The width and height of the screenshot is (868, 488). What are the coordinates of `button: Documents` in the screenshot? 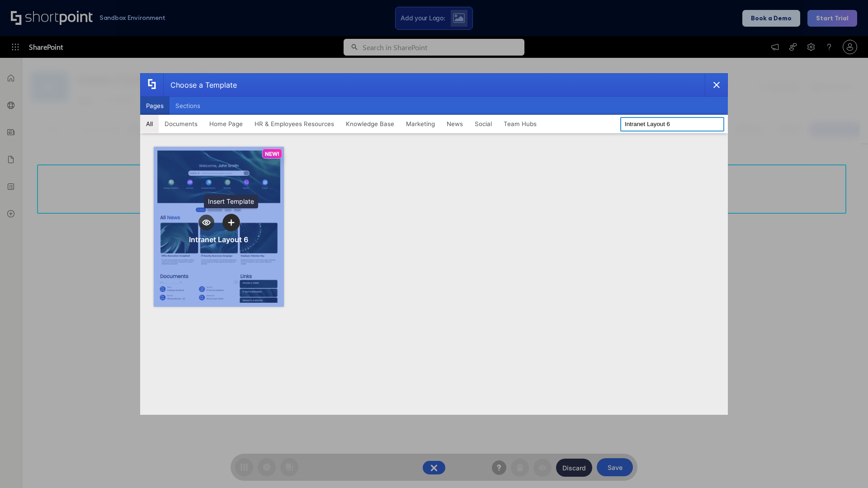 It's located at (181, 124).